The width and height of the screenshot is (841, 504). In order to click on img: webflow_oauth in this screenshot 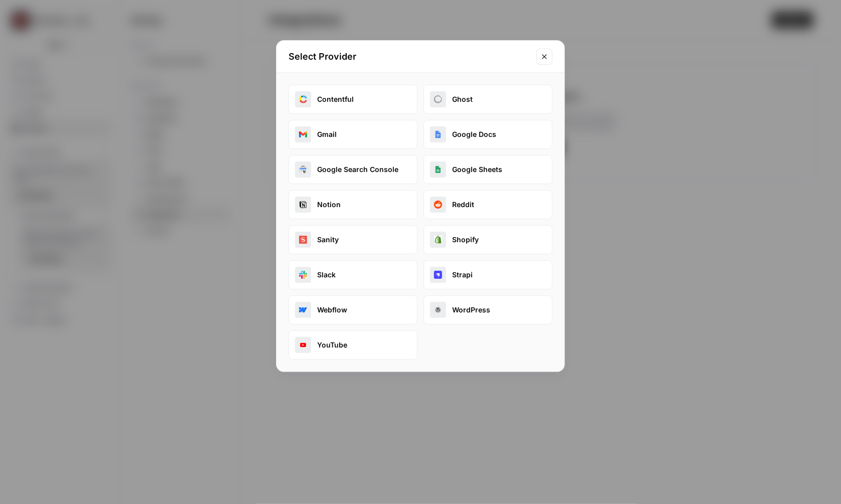, I will do `click(303, 310)`.